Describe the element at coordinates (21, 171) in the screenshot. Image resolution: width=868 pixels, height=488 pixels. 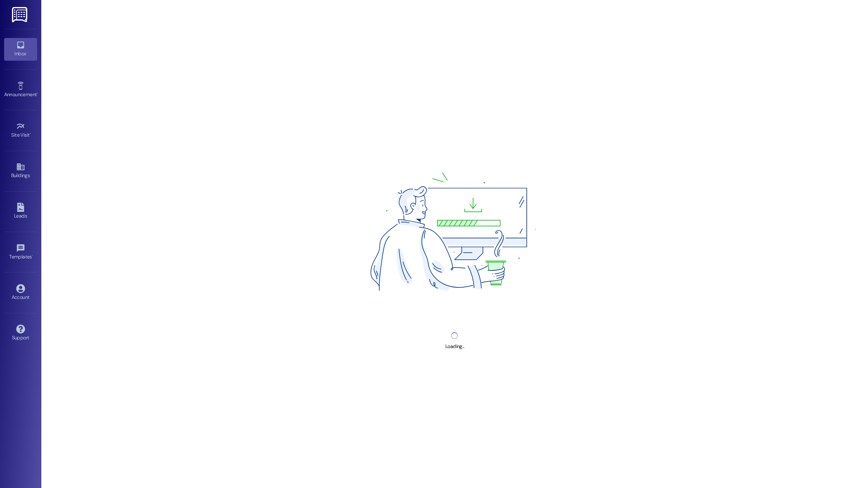
I see `a: Buildings` at that location.